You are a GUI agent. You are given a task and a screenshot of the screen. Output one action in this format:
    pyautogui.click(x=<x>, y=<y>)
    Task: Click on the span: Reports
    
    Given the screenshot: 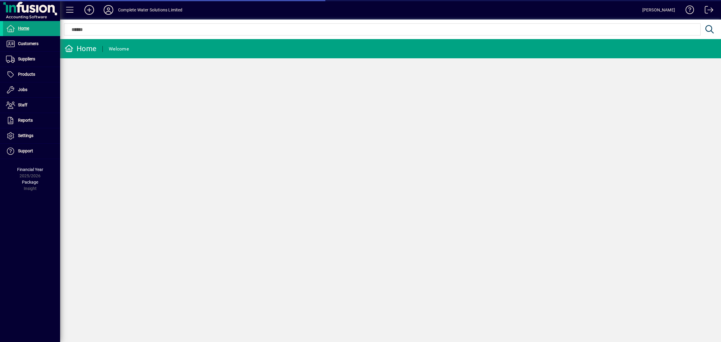 What is the action you would take?
    pyautogui.click(x=25, y=120)
    